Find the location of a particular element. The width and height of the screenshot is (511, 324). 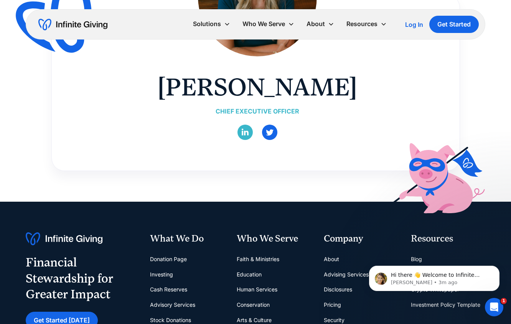

div: What We Do is located at coordinates (187, 239).